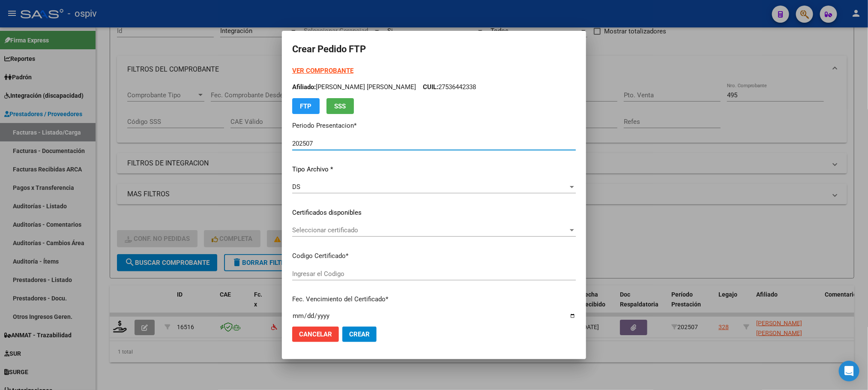 The width and height of the screenshot is (868, 390). Describe the element at coordinates (434, 299) in the screenshot. I see `p: Fec. Vencimiento del Certificado` at that location.